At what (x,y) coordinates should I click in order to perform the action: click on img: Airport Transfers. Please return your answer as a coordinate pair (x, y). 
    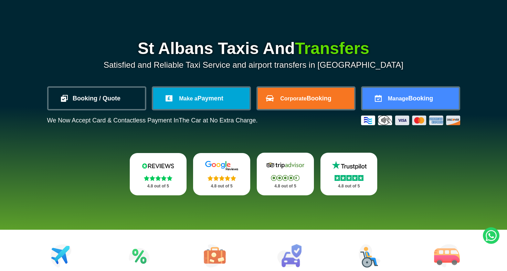
    Looking at the image, I should click on (61, 256).